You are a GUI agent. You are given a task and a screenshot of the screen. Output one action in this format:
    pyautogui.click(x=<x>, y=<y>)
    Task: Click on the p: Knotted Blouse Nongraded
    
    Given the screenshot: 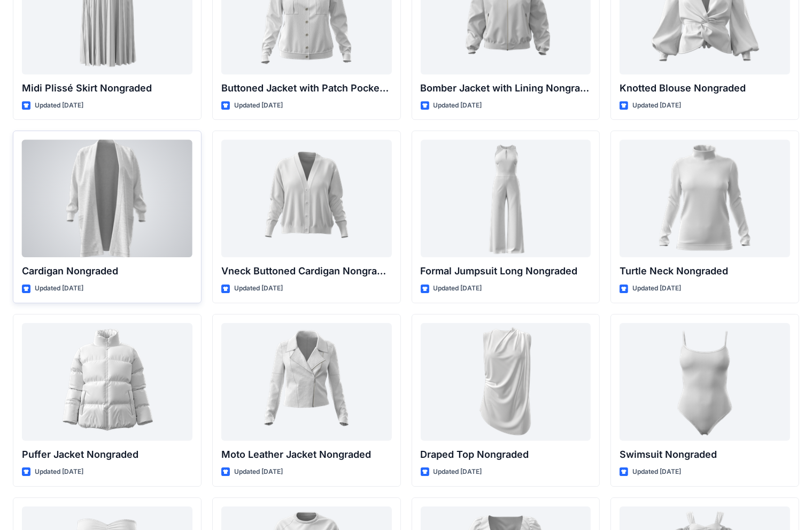 What is the action you would take?
    pyautogui.click(x=705, y=88)
    